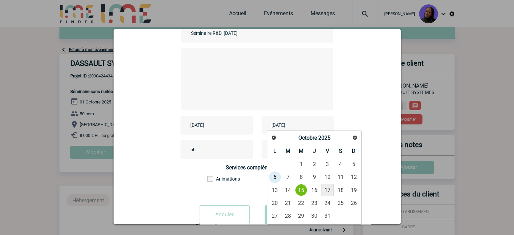 The image size is (514, 235). Describe the element at coordinates (275, 216) in the screenshot. I see `a: 27` at that location.